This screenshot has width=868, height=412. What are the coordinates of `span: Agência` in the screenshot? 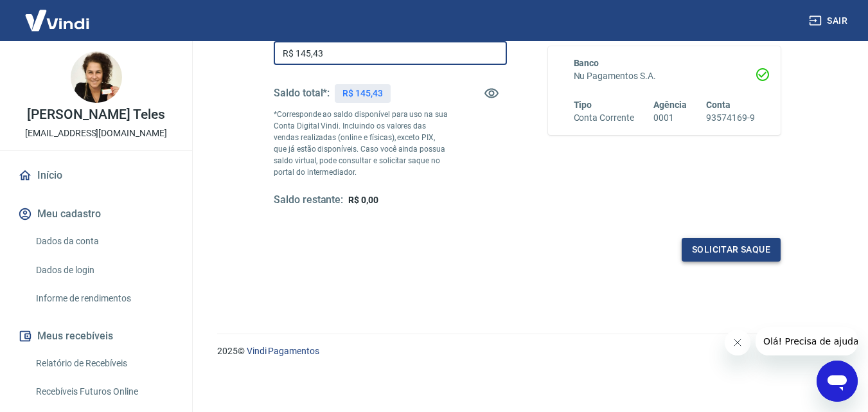 It's located at (670, 104).